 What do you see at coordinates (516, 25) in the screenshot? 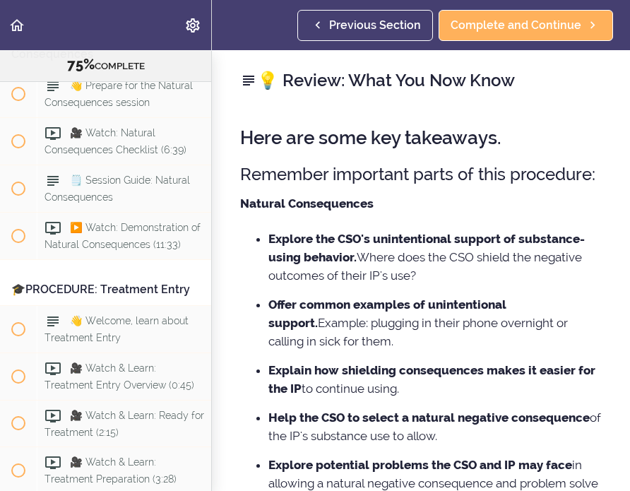
I see `span: Complete and Continue` at bounding box center [516, 25].